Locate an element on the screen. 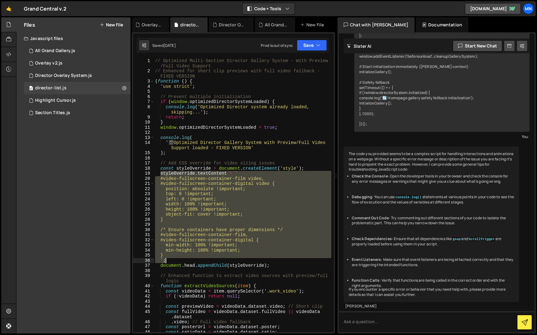 The image size is (537, 335). button: New File is located at coordinates (111, 25).